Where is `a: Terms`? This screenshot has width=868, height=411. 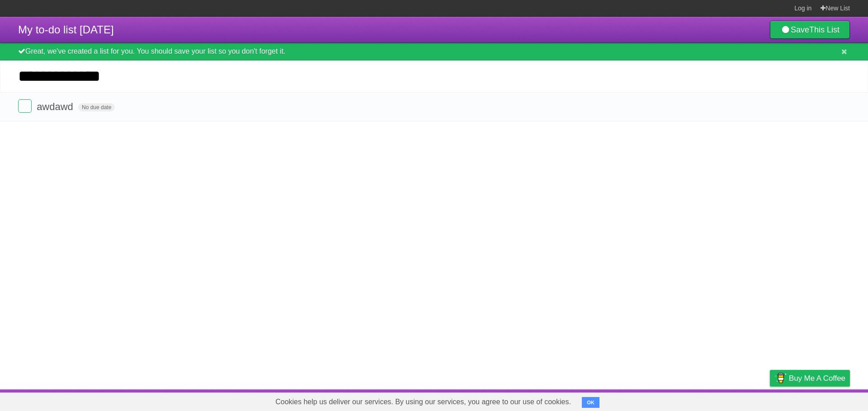
a: Terms is located at coordinates (737, 401).